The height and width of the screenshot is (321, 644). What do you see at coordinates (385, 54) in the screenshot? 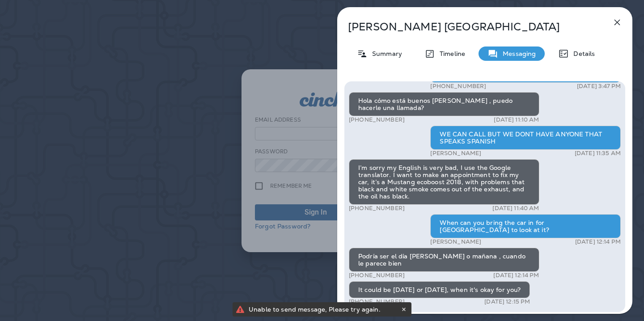
I see `p: Summary` at bounding box center [385, 54].